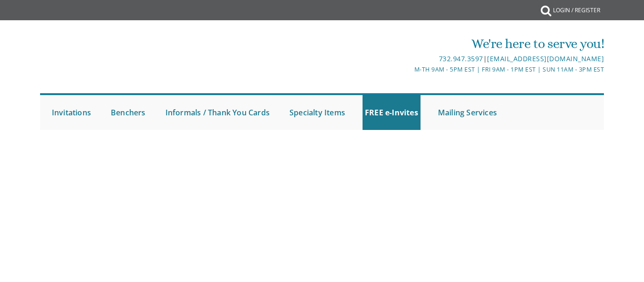 Image resolution: width=644 pixels, height=282 pixels. I want to click on a: Invitations, so click(71, 113).